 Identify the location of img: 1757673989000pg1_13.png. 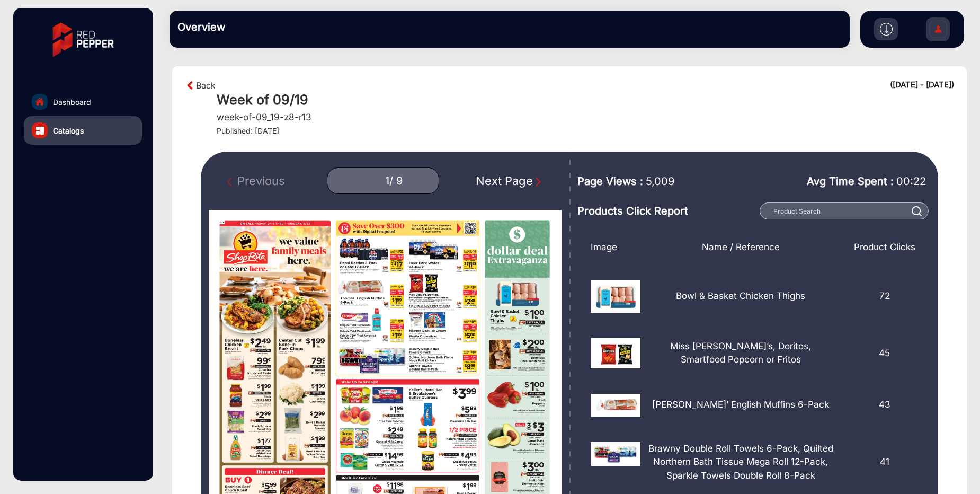
(615, 353).